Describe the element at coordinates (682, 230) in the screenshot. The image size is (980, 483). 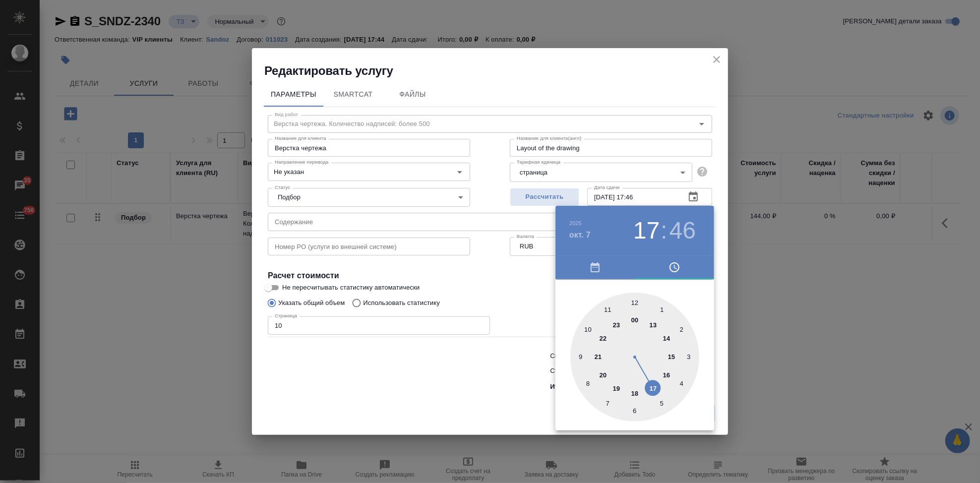
I see `h3: 46` at that location.